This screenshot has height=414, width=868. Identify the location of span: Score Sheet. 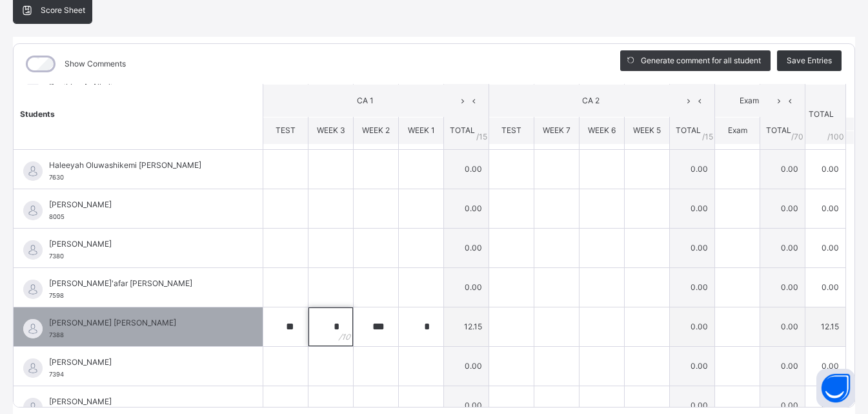
(63, 10).